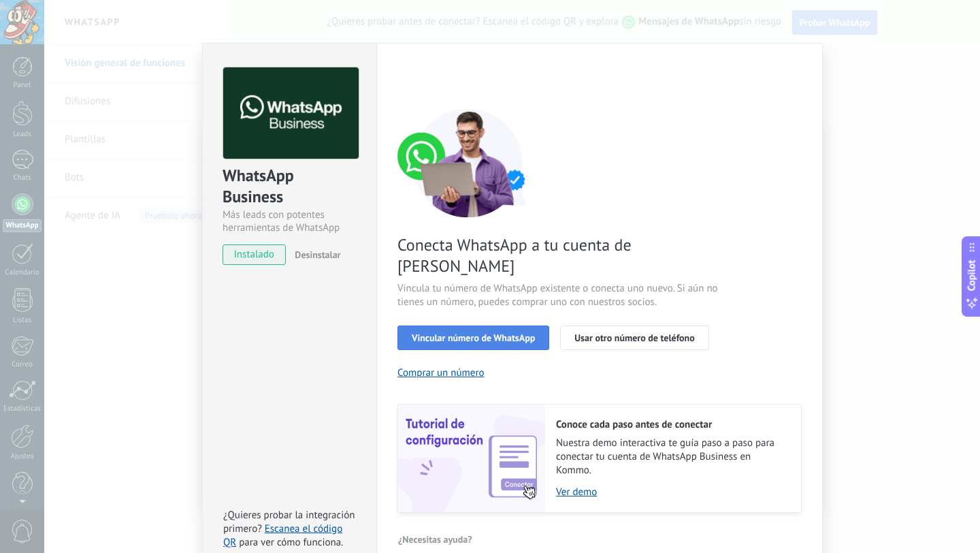 This screenshot has width=980, height=553. I want to click on span: para ver cómo funciona., so click(291, 542).